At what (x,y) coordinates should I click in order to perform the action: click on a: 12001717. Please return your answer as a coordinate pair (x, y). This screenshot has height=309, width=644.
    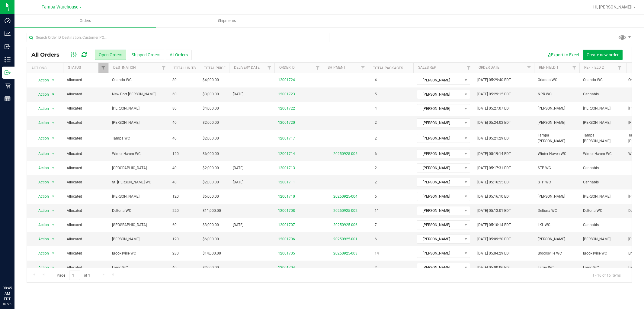
    Looking at the image, I should click on (286, 138).